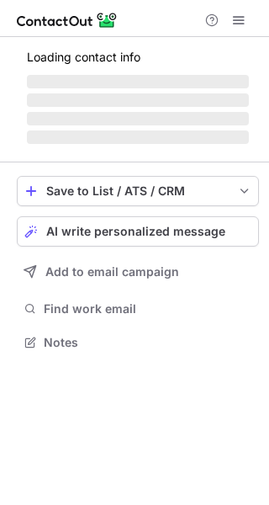 The height and width of the screenshot is (505, 269). I want to click on span: Add to email campaign, so click(112, 272).